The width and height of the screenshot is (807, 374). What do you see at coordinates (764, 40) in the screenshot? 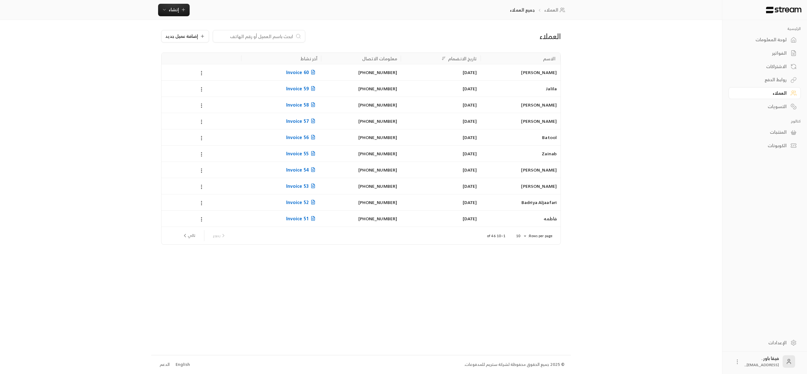
I see `a: لوحة المعلومات` at bounding box center [764, 40].